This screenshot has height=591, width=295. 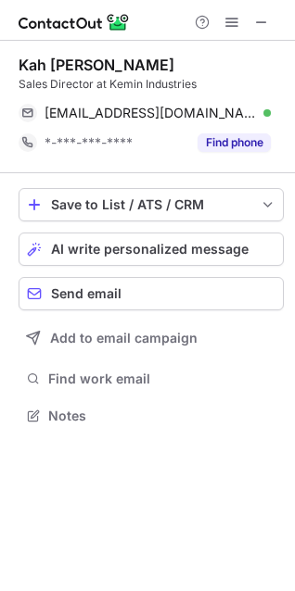 I want to click on button: Send email, so click(x=151, y=294).